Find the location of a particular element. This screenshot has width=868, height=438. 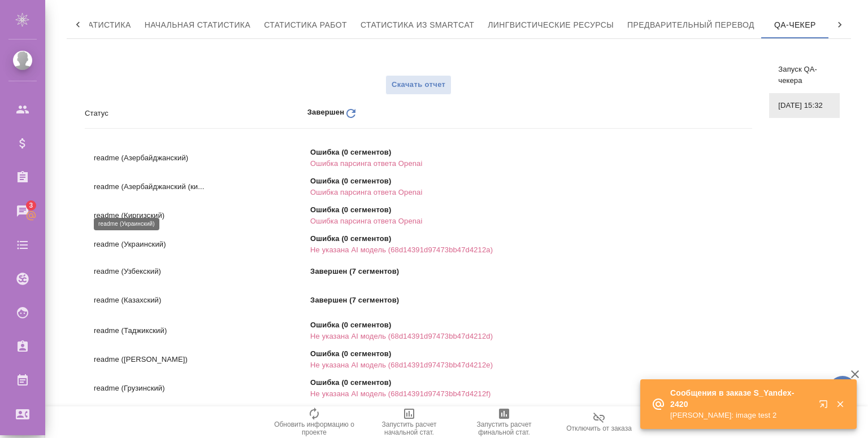

div: Запуск QA-чекера is located at coordinates (804, 75).